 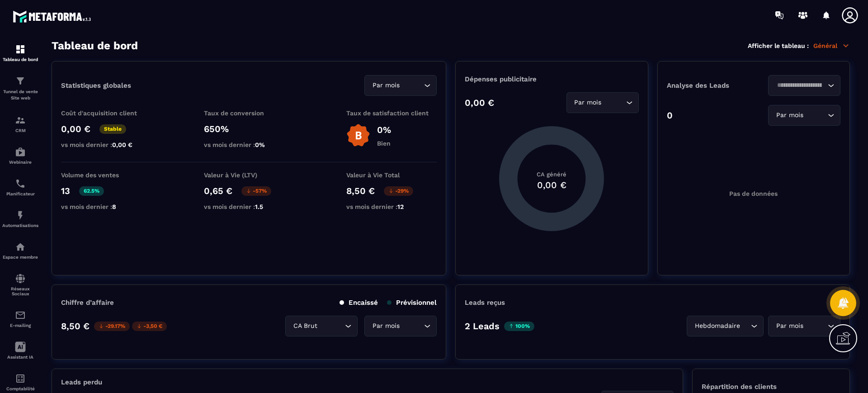 What do you see at coordinates (358, 135) in the screenshot?
I see `img: b-badge-o.b3b20ee6.svg` at bounding box center [358, 135].